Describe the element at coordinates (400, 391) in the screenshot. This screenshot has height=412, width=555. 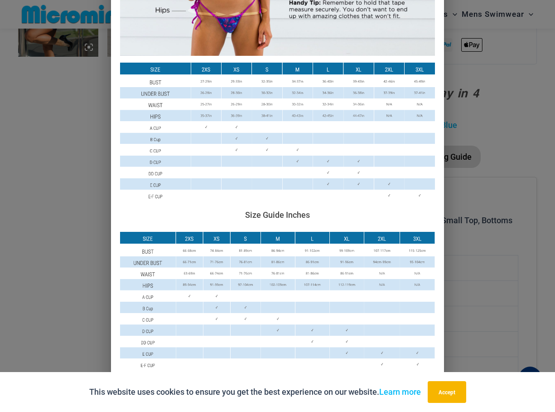
I see `a: Learn more` at that location.